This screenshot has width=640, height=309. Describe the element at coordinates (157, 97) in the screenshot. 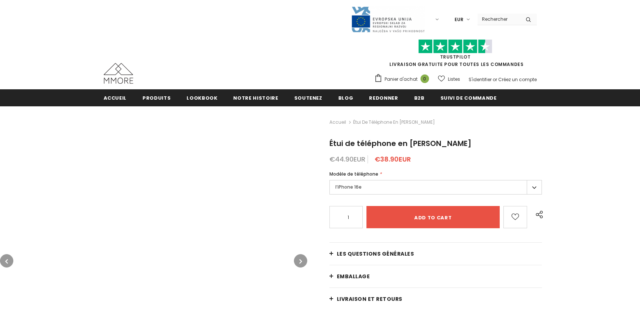

I see `a: Produits` at that location.